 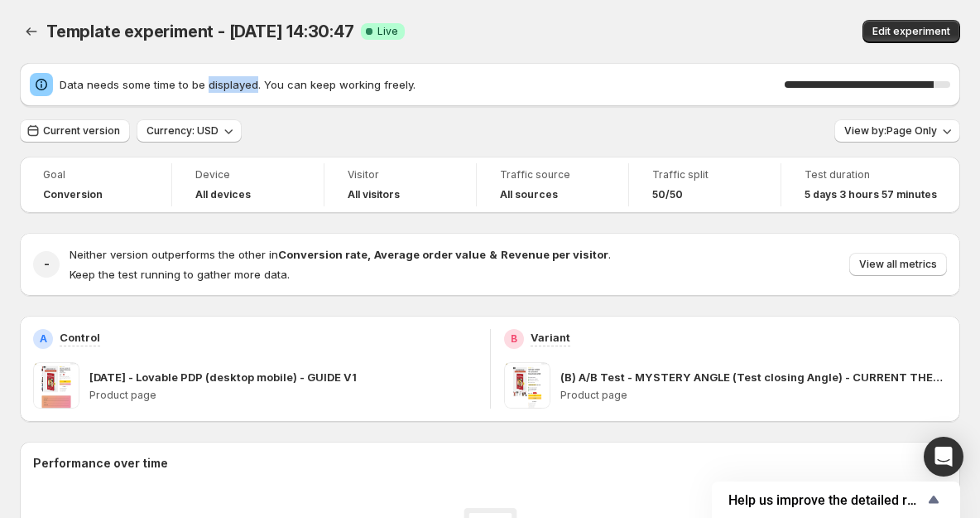 I want to click on span: View all metrics, so click(x=899, y=264).